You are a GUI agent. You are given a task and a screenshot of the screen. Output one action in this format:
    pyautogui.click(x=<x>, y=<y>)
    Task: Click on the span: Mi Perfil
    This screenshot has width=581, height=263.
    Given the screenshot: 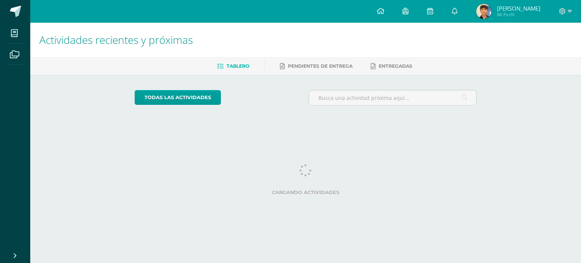 What is the action you would take?
    pyautogui.click(x=518, y=14)
    